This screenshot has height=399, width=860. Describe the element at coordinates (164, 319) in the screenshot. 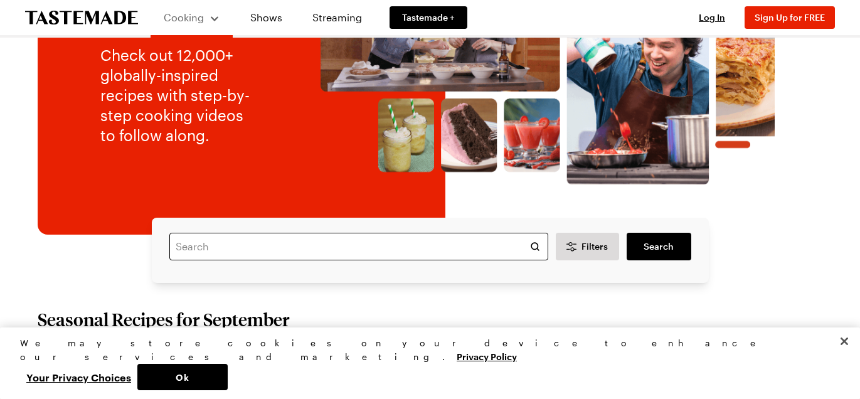

I see `h2: Seasonal Recipes for September` at that location.